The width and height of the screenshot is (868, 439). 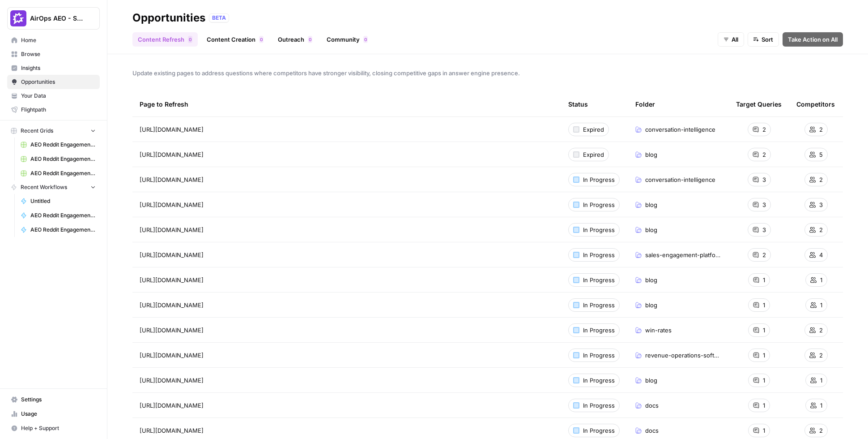 I want to click on a: Settings, so click(x=53, y=399).